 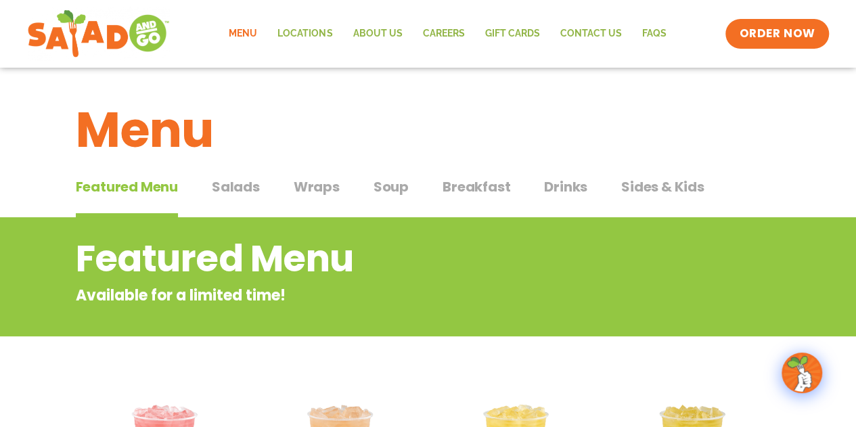 What do you see at coordinates (777, 34) in the screenshot?
I see `a: ORDER NOW` at bounding box center [777, 34].